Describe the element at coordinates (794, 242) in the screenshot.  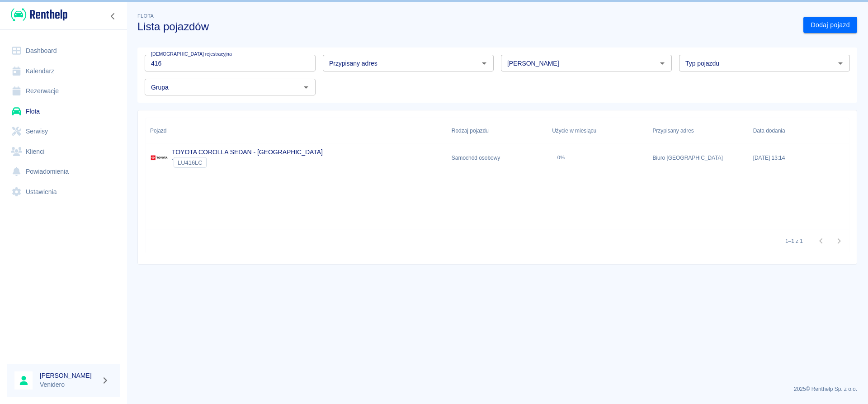
I see `p: 1–1 z 1` at that location.